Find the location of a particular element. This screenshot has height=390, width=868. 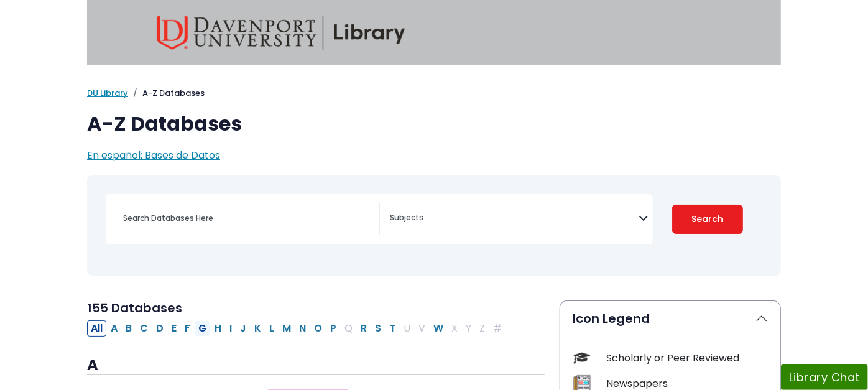

button: All is located at coordinates (97, 329).